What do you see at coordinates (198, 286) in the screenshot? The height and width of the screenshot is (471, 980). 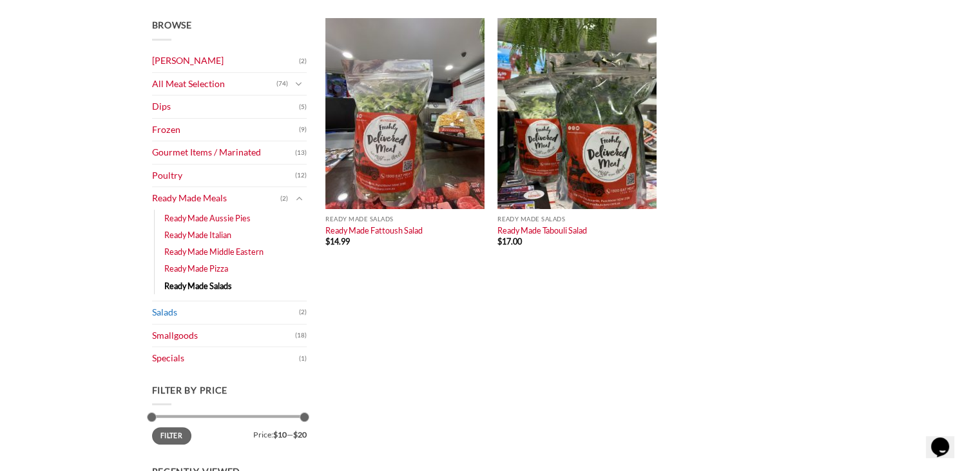 I see `a: Ready Made Salads` at bounding box center [198, 286].